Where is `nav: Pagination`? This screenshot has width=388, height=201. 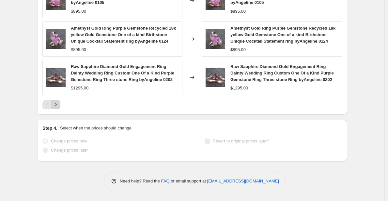
nav: Pagination is located at coordinates (51, 105).